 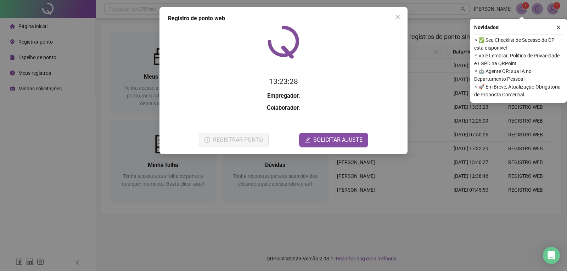 What do you see at coordinates (283, 108) in the screenshot?
I see `strong: Colaborador` at bounding box center [283, 108].